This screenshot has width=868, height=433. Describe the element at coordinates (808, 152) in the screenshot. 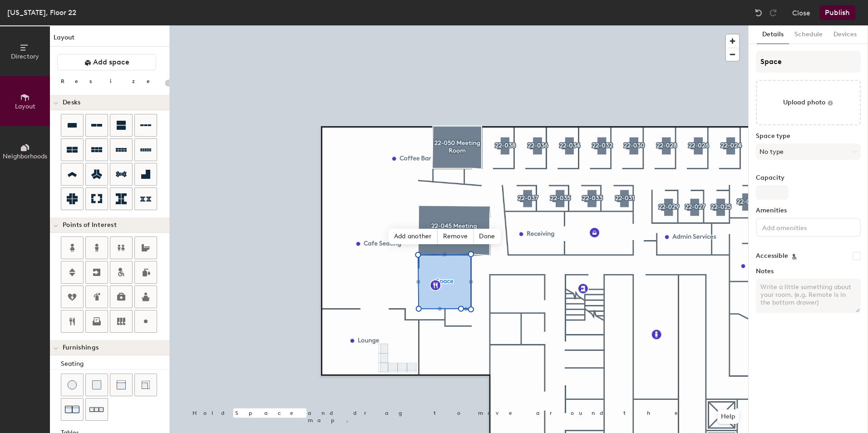

I see `button: No type` at that location.